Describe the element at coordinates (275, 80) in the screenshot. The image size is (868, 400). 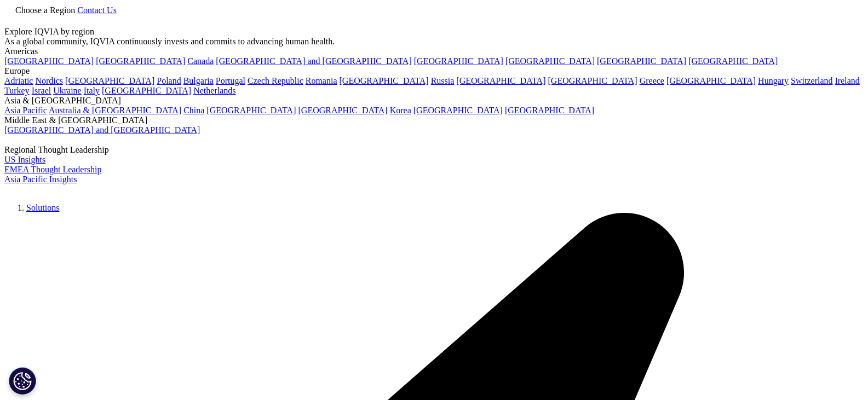
I see `a: Czech Republic` at that location.